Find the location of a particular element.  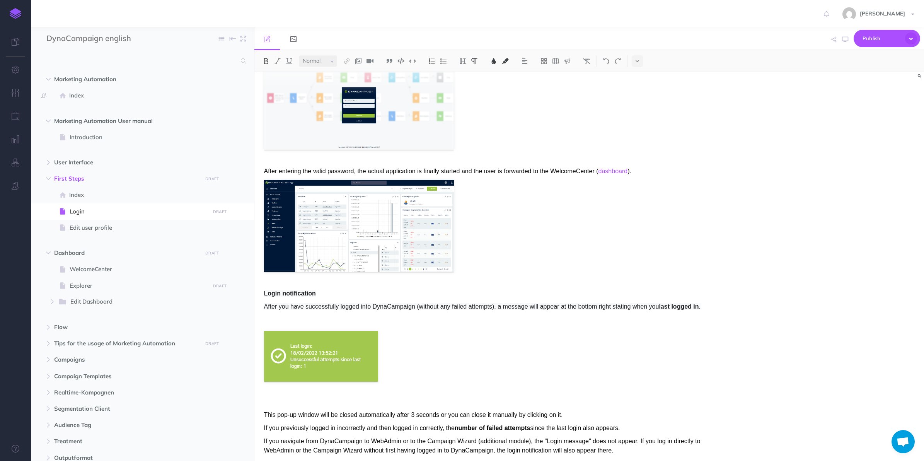

span: Segmentation Client is located at coordinates (126, 409).